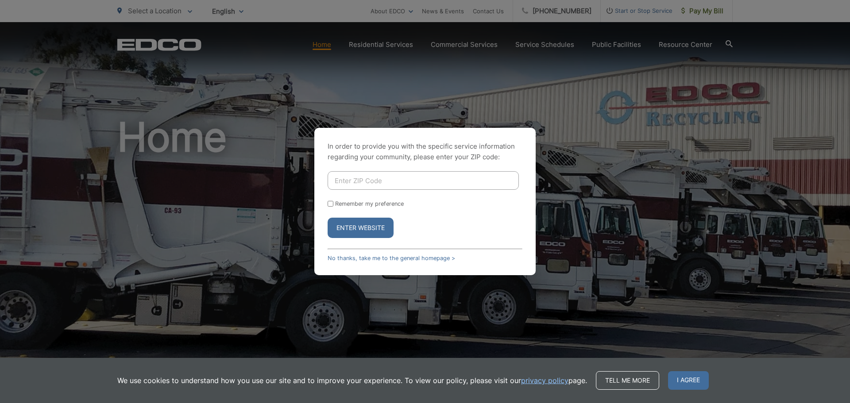 Image resolution: width=850 pixels, height=403 pixels. I want to click on button: Enter Website, so click(360, 228).